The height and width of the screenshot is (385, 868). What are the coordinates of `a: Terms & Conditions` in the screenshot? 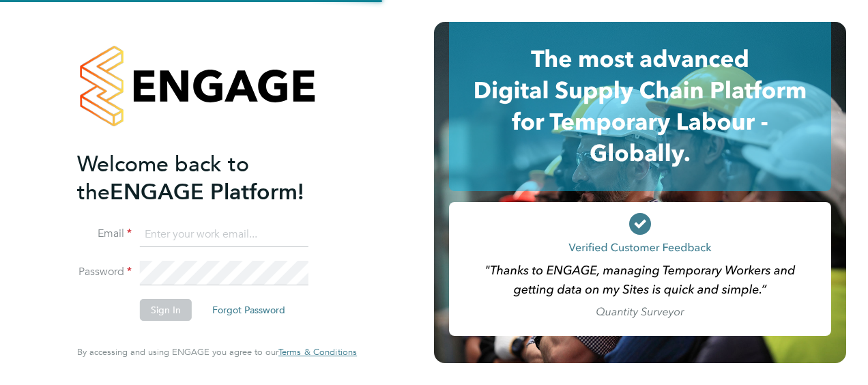 It's located at (317, 352).